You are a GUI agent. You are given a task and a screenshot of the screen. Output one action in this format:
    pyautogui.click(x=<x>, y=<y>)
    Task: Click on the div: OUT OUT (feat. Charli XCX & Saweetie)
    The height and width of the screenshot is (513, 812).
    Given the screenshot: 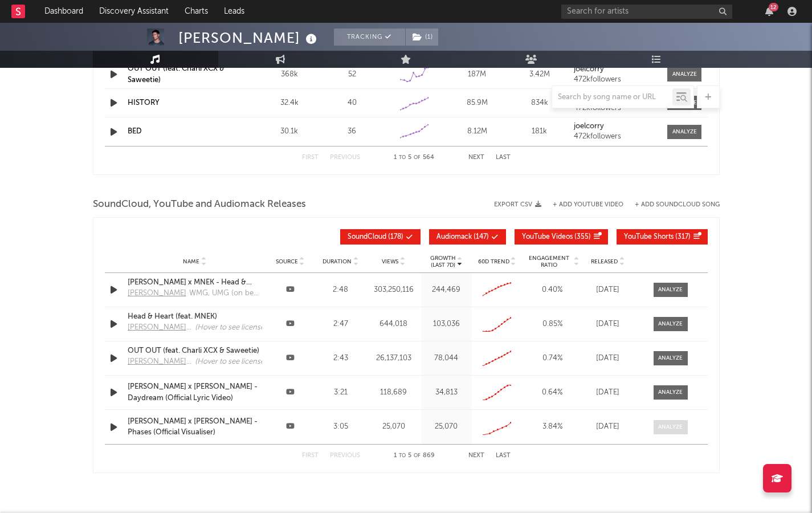 What is the action you would take?
    pyautogui.click(x=195, y=351)
    